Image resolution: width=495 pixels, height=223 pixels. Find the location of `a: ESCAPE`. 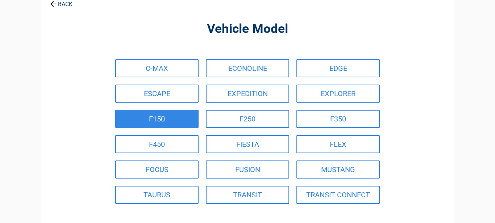

a: ESCAPE is located at coordinates (157, 94).